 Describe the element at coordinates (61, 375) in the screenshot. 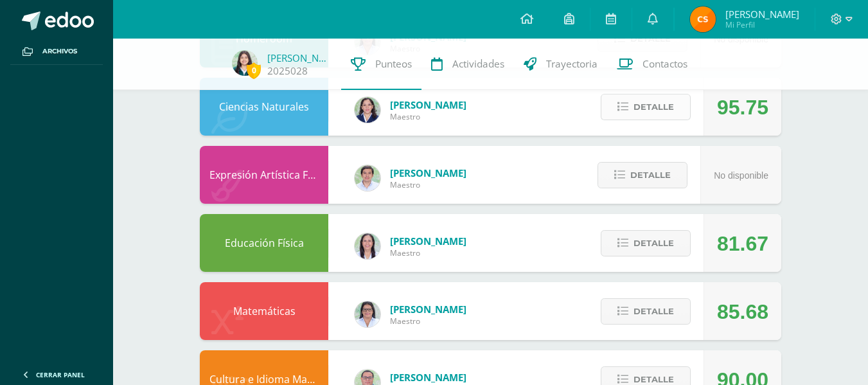

I see `span: Cerrar panel` at that location.